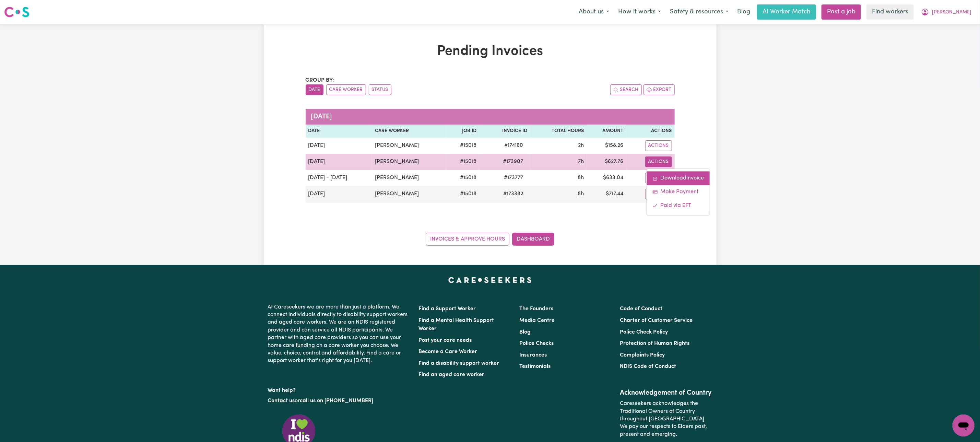 This screenshot has width=980, height=442. Describe the element at coordinates (490, 280) in the screenshot. I see `a: Careseekers home page` at that location.